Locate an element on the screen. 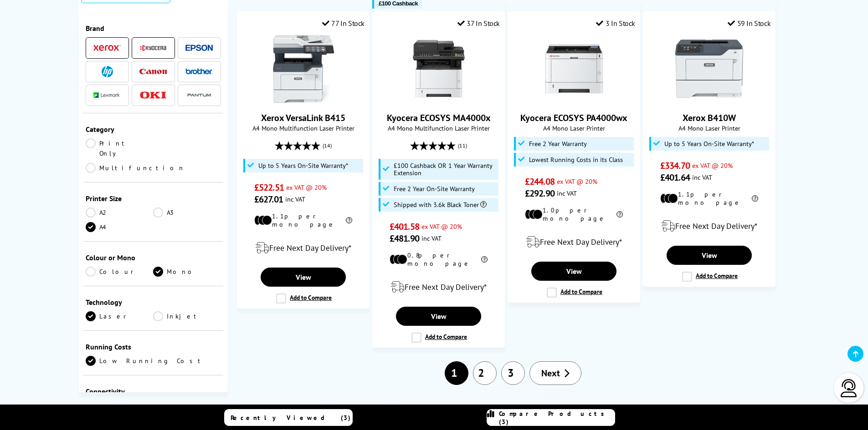  a: A4 is located at coordinates (120, 227).